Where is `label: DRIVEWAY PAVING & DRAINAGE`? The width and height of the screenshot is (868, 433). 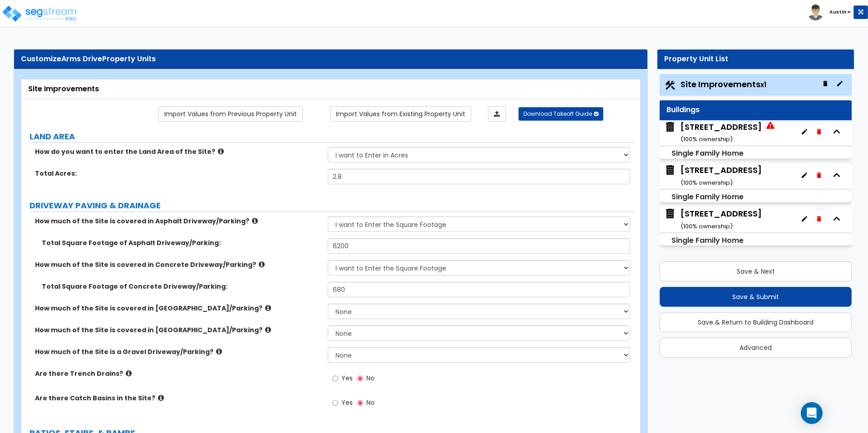 label: DRIVEWAY PAVING & DRAINAGE is located at coordinates (332, 206).